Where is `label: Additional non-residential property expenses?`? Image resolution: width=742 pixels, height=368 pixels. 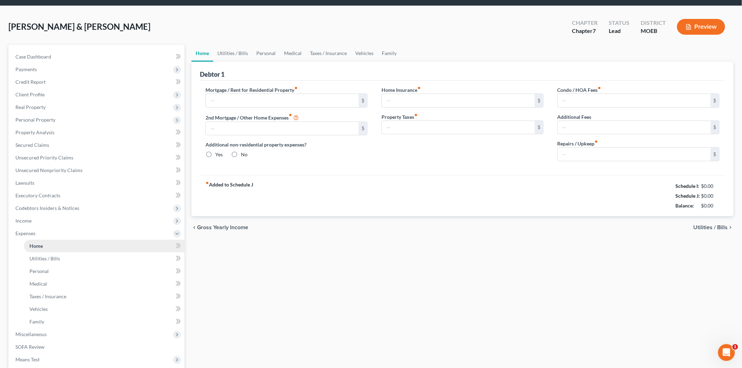
label: Additional non-residential property expenses? is located at coordinates (286, 144).